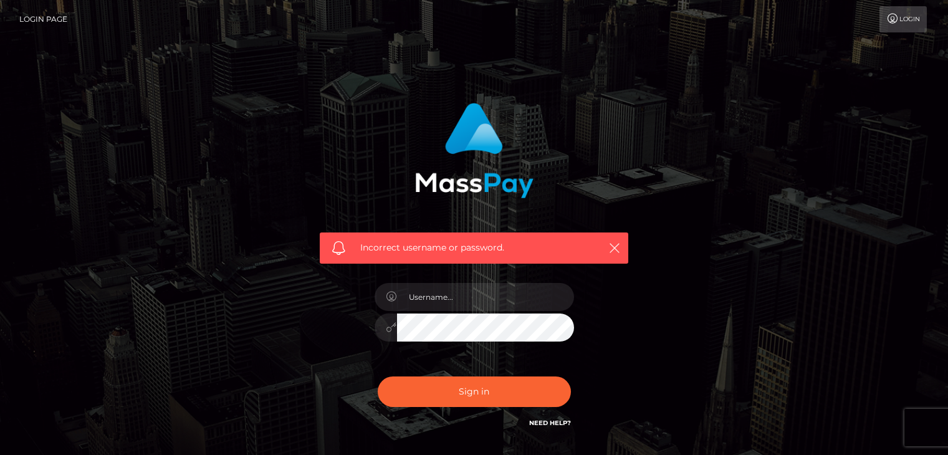 The height and width of the screenshot is (455, 948). Describe the element at coordinates (474, 391) in the screenshot. I see `button: Sign in` at that location.